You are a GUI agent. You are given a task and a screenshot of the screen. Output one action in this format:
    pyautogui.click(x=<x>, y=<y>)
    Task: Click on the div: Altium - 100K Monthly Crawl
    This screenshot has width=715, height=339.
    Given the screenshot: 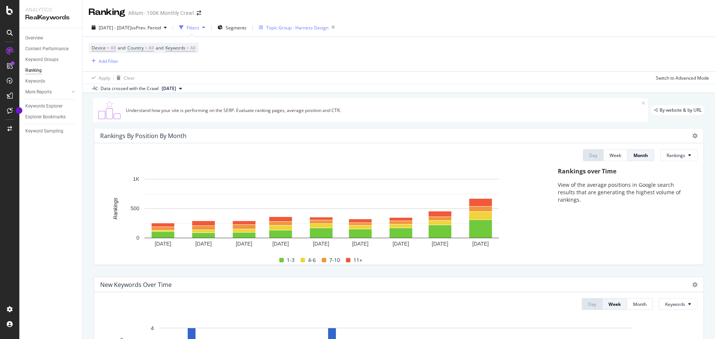 What is the action you would take?
    pyautogui.click(x=161, y=13)
    